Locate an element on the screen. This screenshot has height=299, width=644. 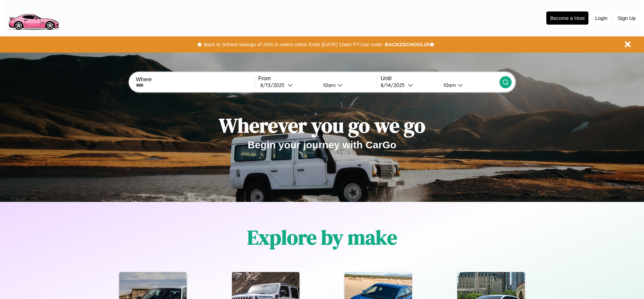
button: Sign Up is located at coordinates (627, 18).